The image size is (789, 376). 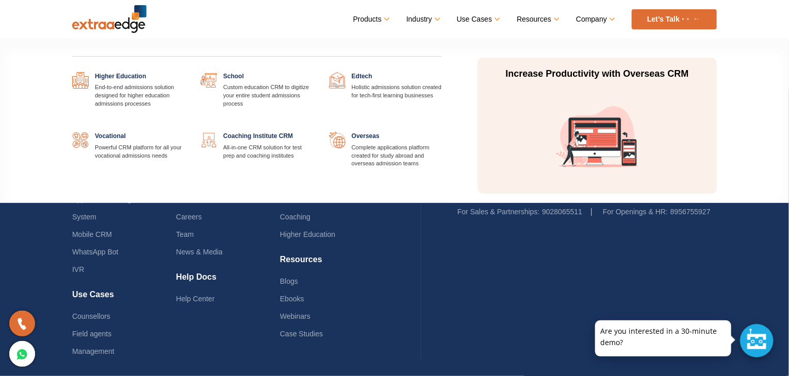 I want to click on a: Company, so click(x=595, y=19).